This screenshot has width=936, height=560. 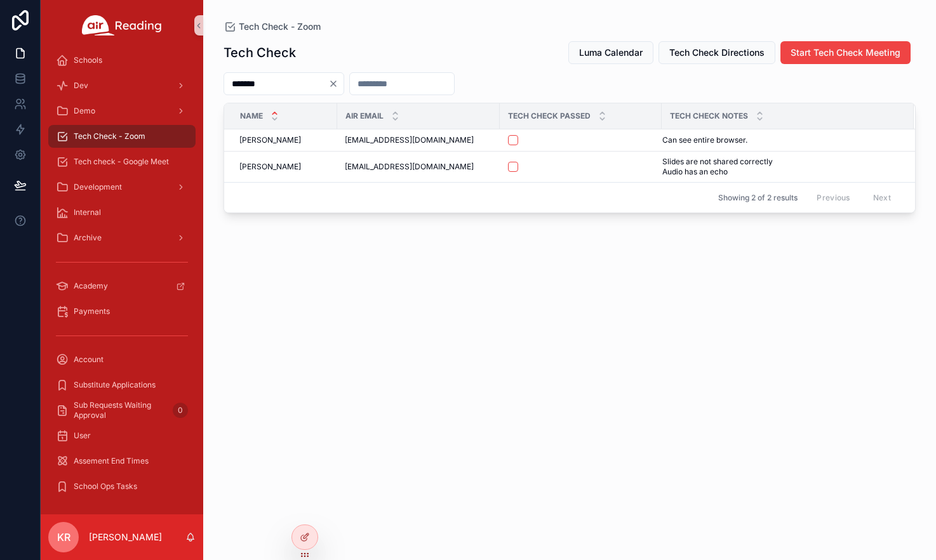 What do you see at coordinates (122, 187) in the screenshot?
I see `a: Development` at bounding box center [122, 187].